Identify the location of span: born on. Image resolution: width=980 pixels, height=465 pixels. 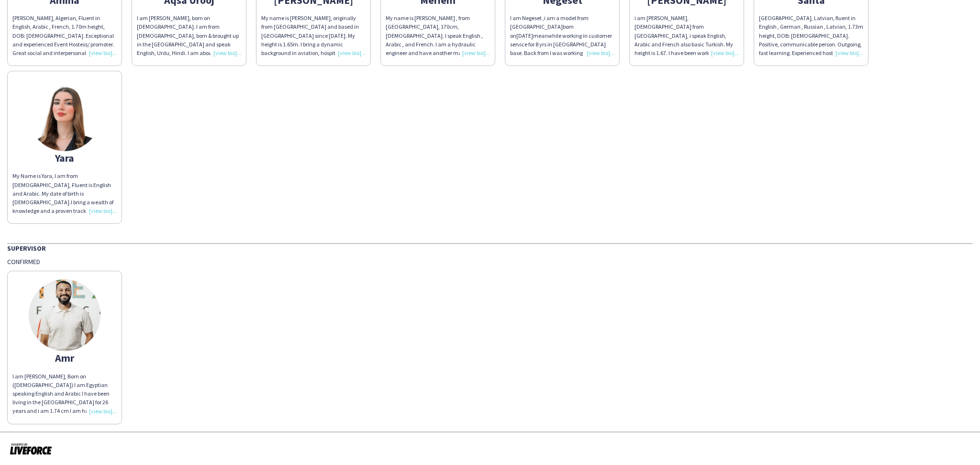
(541, 30).